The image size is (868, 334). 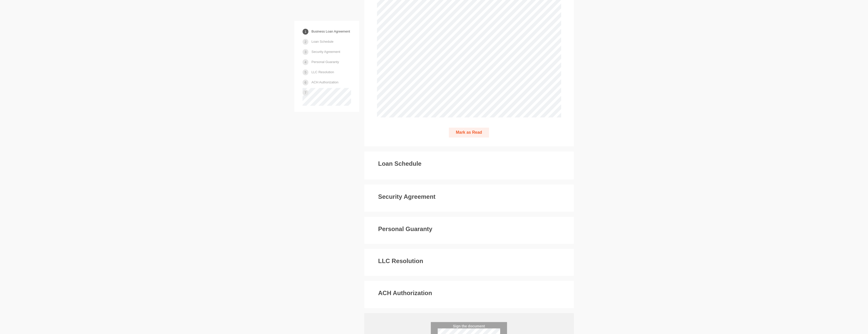 I want to click on h3: Security Agreement, so click(x=407, y=197).